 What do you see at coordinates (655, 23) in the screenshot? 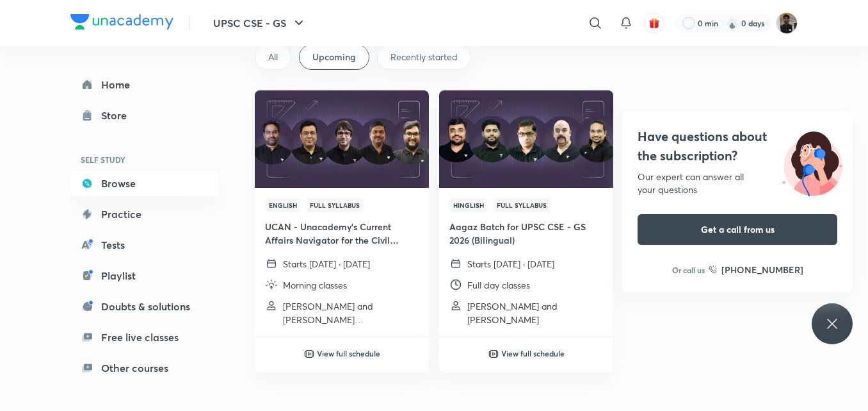
I see `button: avatar` at bounding box center [655, 23].